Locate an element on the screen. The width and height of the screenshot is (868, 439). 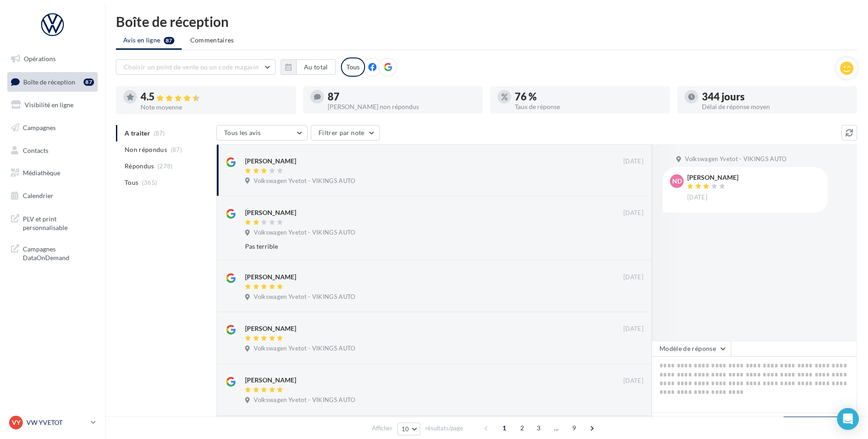
div: 4.5 is located at coordinates (214, 97).